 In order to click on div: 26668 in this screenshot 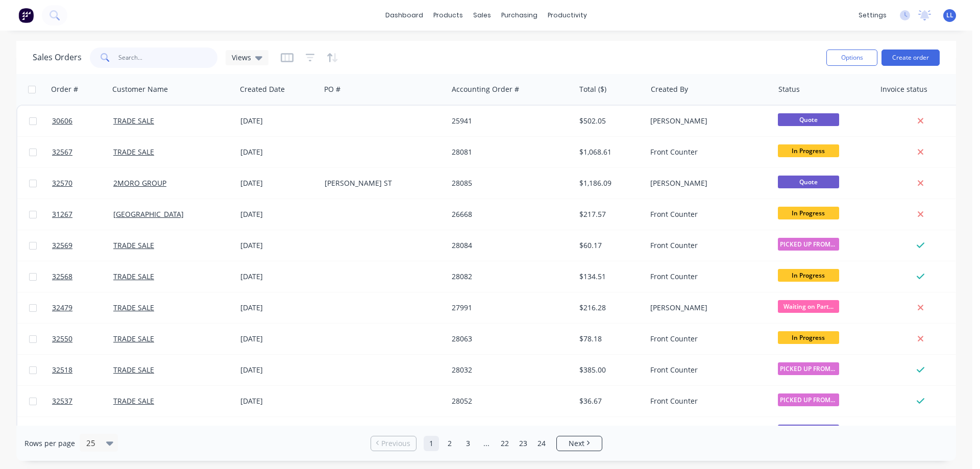, I will do `click(508, 214)`.